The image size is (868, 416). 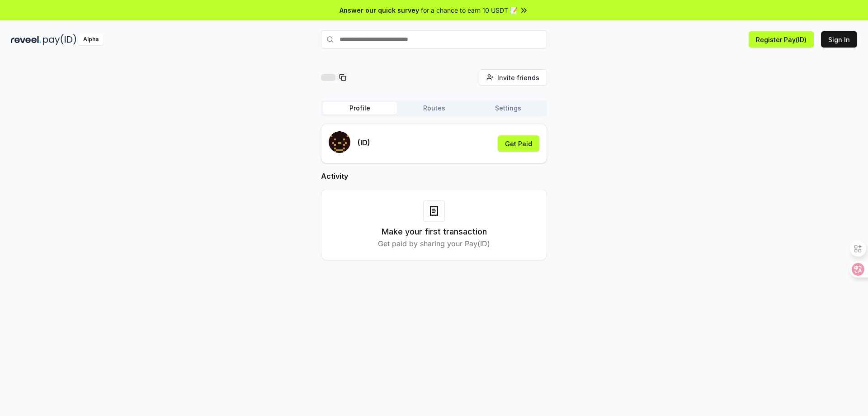 I want to click on img: reveel_dark, so click(x=26, y=39).